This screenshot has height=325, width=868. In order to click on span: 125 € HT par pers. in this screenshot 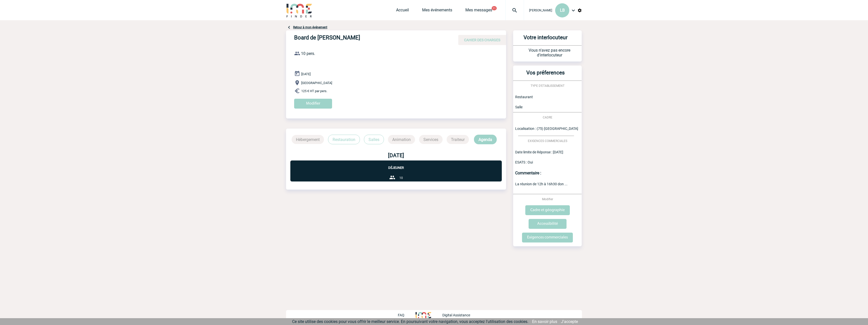, I will do `click(314, 91)`.